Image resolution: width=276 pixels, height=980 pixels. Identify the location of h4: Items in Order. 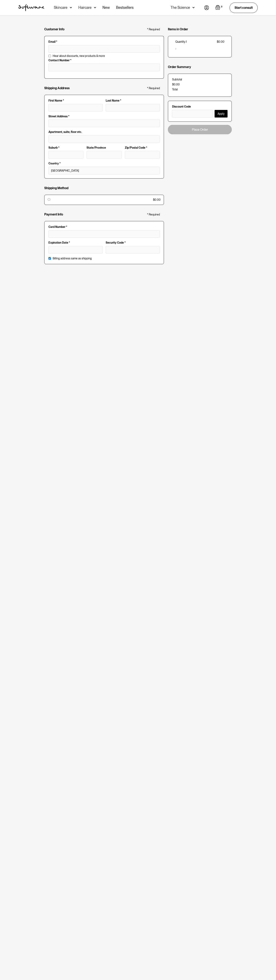
(178, 29).